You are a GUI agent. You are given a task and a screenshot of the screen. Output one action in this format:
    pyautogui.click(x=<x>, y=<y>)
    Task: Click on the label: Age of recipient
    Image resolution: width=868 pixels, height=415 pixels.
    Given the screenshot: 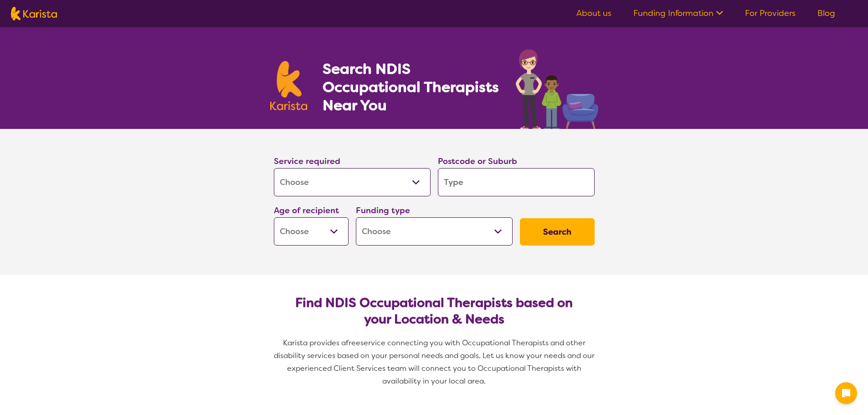 What is the action you would take?
    pyautogui.click(x=306, y=210)
    